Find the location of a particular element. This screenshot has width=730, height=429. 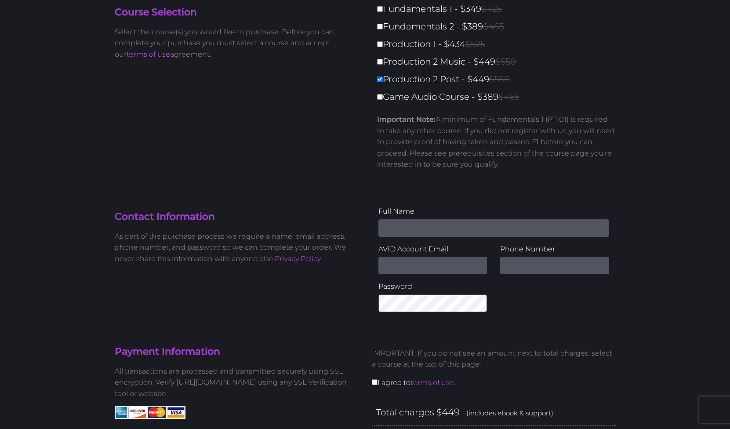

p: Select the course(s) you would like to purchase. Before you can complete your purchase you must s... is located at coordinates (237, 43).